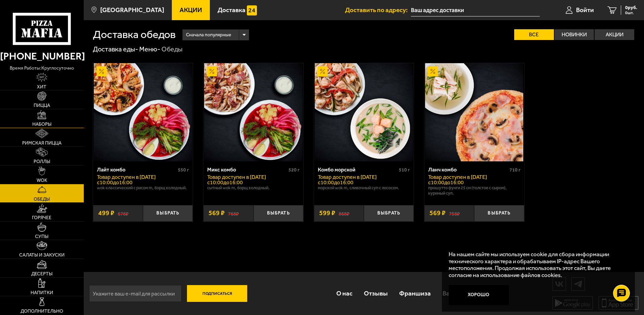 The image size is (644, 315). Describe the element at coordinates (143, 112) in the screenshot. I see `img: Лайт комбо` at that location.